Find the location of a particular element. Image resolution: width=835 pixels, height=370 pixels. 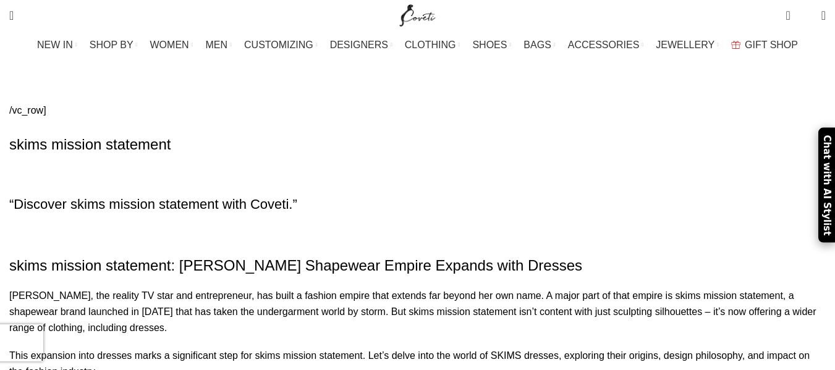

span: MEN is located at coordinates (217, 45).